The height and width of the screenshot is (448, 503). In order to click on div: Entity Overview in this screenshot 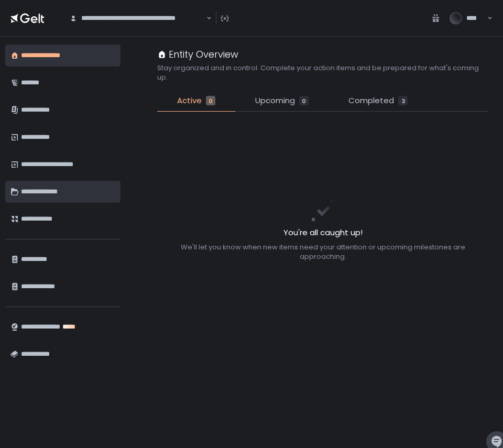, I will do `click(197, 54)`.